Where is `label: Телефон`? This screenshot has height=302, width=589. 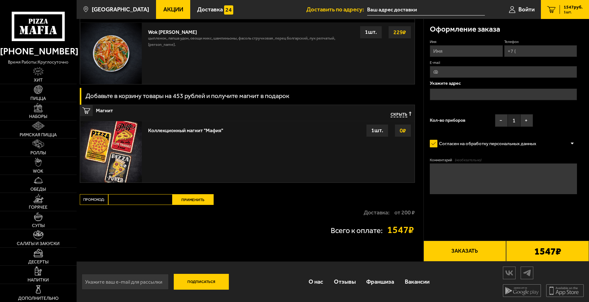
label: Телефон is located at coordinates (541, 42).